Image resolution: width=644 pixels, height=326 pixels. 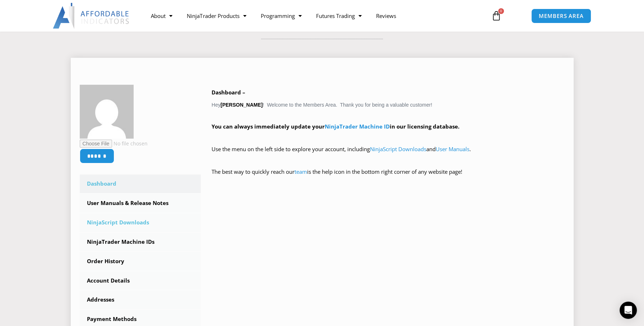 What do you see at coordinates (229, 92) in the screenshot?
I see `b: Dashboard –` at bounding box center [229, 92].